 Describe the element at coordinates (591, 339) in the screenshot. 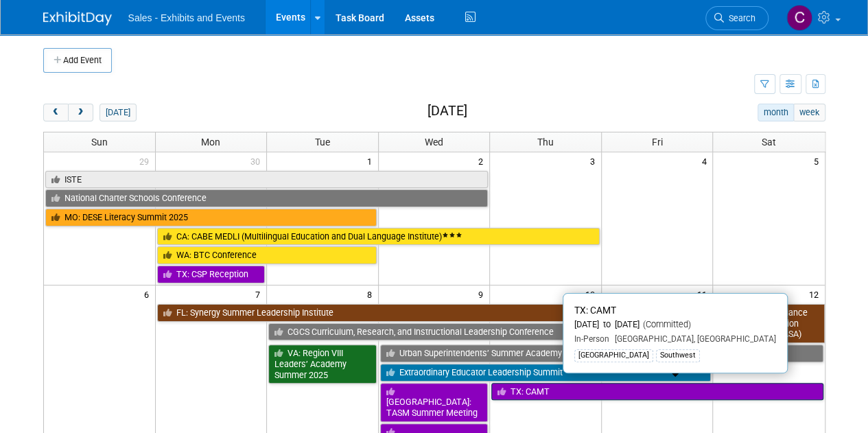

I see `span: In-Person` at that location.